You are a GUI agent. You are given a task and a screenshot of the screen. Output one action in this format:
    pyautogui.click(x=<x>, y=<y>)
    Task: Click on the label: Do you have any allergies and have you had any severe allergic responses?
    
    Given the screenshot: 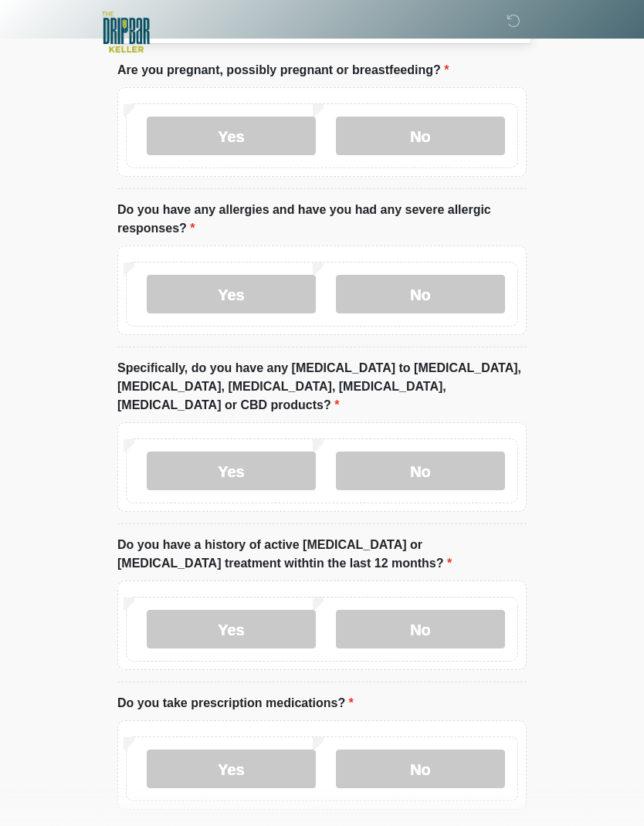 What is the action you would take?
    pyautogui.click(x=322, y=219)
    